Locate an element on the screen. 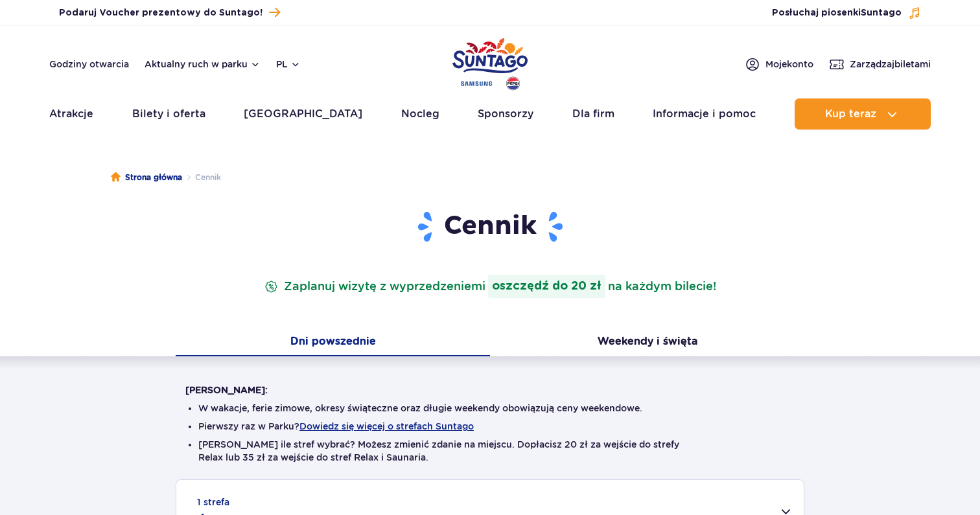 The height and width of the screenshot is (515, 980). li: W wakacje, ferie zimowe, okresy świąteczne oraz długie weekendy obowiązują ceny weekendowe. is located at coordinates (490, 409).